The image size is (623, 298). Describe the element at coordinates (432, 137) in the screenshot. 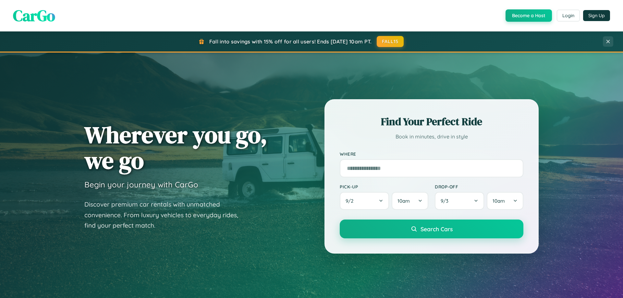

I see `p: Book in minutes, drive in style` at that location.